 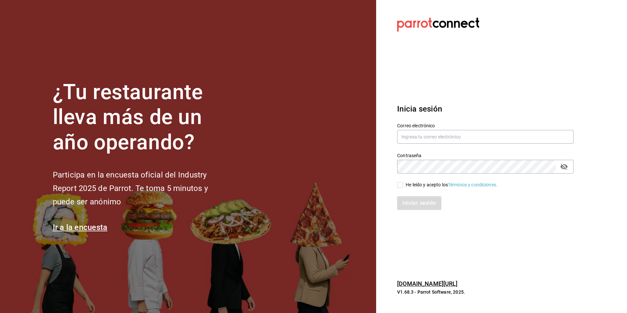 I want to click on label: Contraseña, so click(x=486, y=155).